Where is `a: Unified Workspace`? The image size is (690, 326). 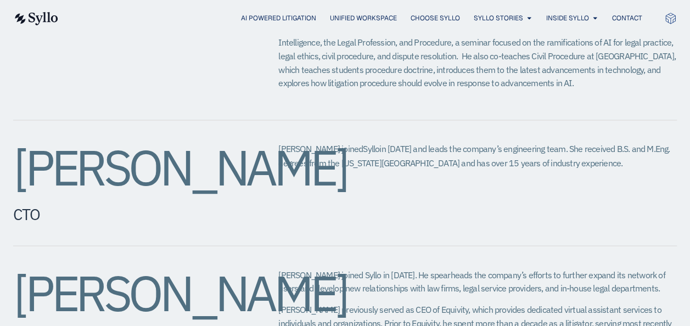 a: Unified Workspace is located at coordinates (364, 18).